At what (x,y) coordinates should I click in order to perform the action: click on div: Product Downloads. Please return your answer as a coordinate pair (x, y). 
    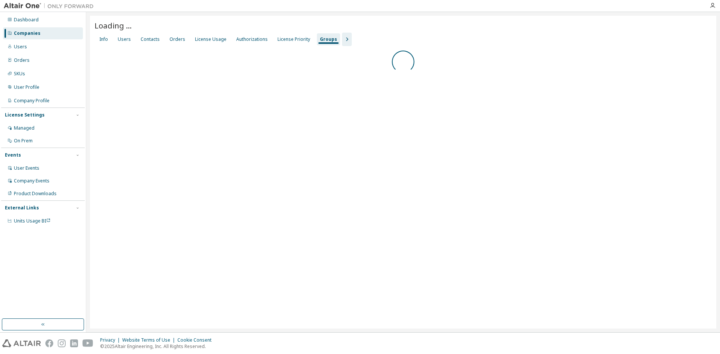
    Looking at the image, I should click on (35, 194).